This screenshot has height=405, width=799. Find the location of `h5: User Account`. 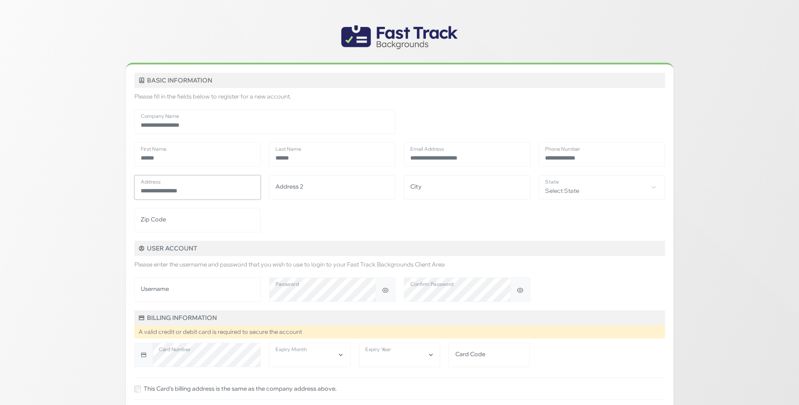

h5: User Account is located at coordinates (399, 248).